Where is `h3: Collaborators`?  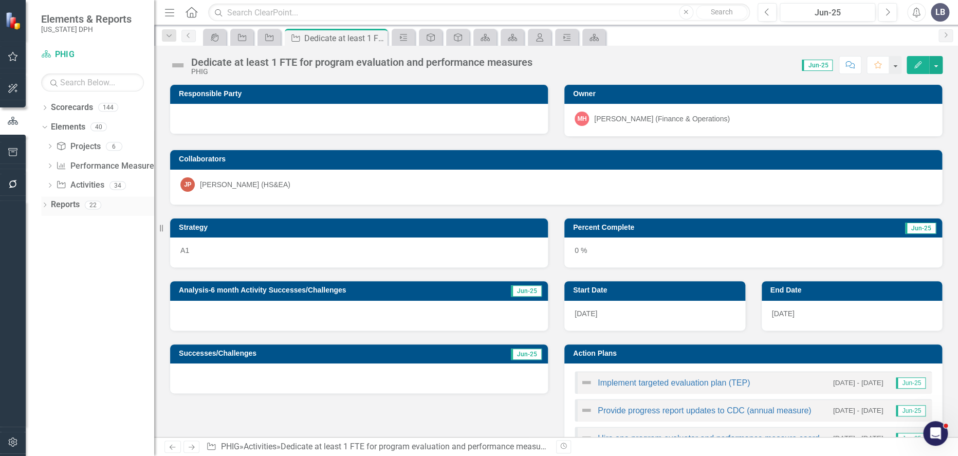
h3: Collaborators is located at coordinates (558, 159).